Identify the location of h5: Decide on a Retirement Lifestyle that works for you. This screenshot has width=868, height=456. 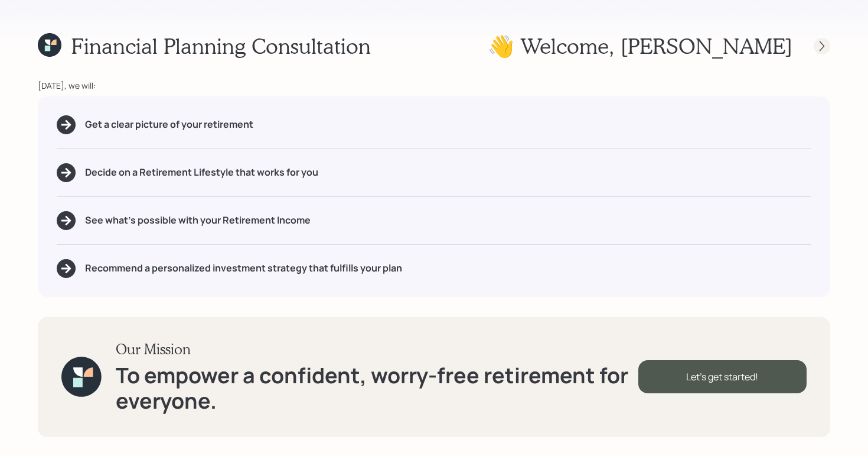
(202, 172).